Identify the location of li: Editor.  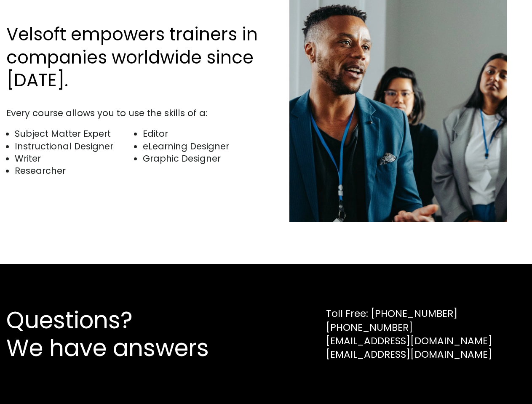
(202, 133).